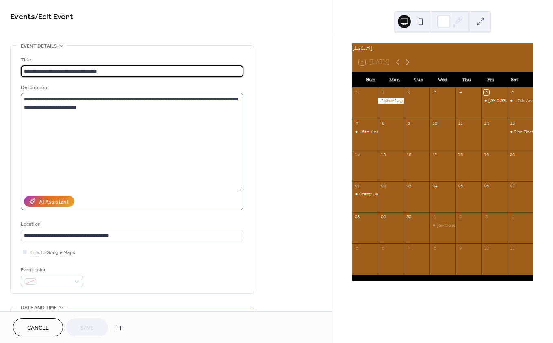 Image resolution: width=553 pixels, height=343 pixels. Describe the element at coordinates (486, 155) in the screenshot. I see `div: 19` at that location.